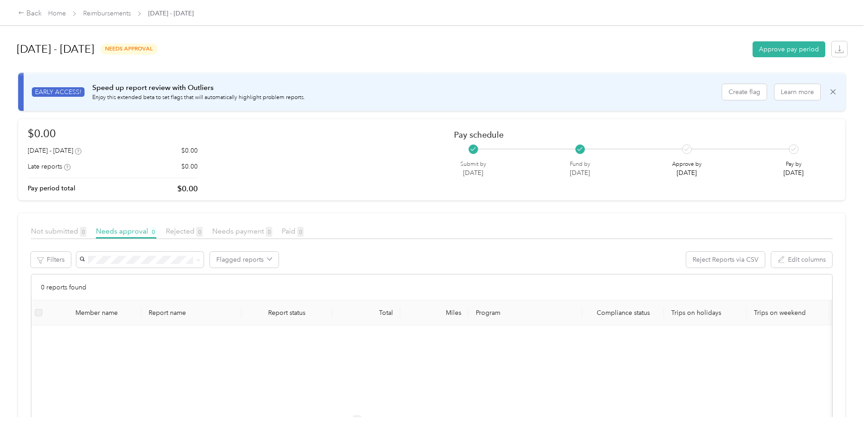  Describe the element at coordinates (725, 259) in the screenshot. I see `button: Reject Reports via CSV` at that location.